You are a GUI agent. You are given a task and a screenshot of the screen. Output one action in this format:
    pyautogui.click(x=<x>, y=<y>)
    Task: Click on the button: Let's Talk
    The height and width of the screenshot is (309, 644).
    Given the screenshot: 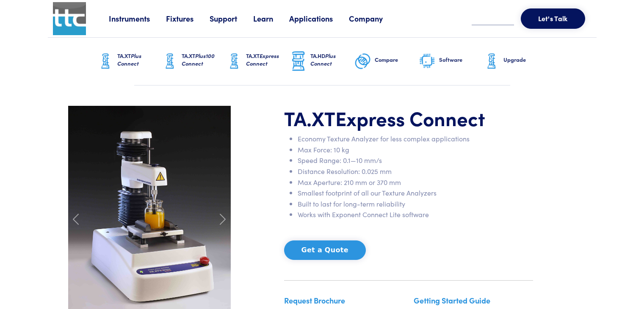 What is the action you would take?
    pyautogui.click(x=553, y=19)
    